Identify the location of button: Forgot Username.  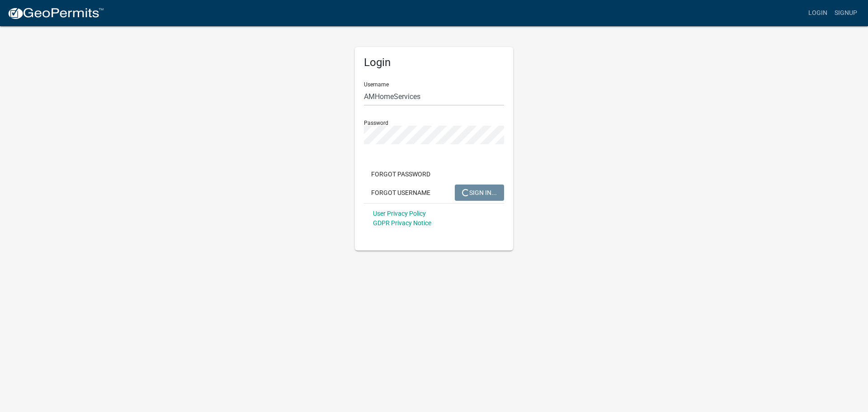
(401, 193).